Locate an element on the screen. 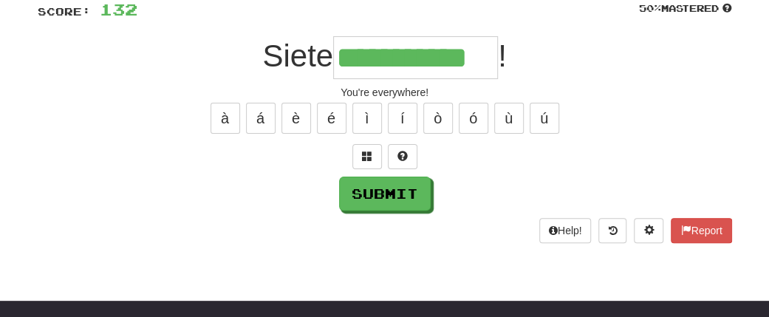  button: Single letter hint - you only get 1 per sentence and score half the points! alt+h is located at coordinates (403, 157).